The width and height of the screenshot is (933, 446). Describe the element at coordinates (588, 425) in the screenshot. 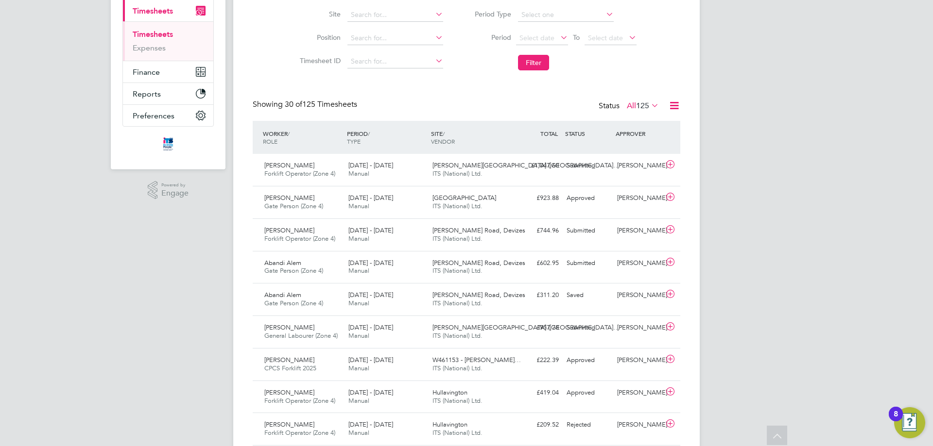

I see `div: Rejected` at that location.